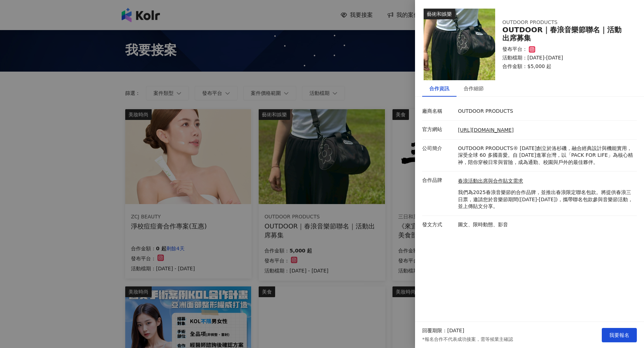  What do you see at coordinates (546, 111) in the screenshot?
I see `p: OUTDOOR PRODUCTS` at bounding box center [546, 111].